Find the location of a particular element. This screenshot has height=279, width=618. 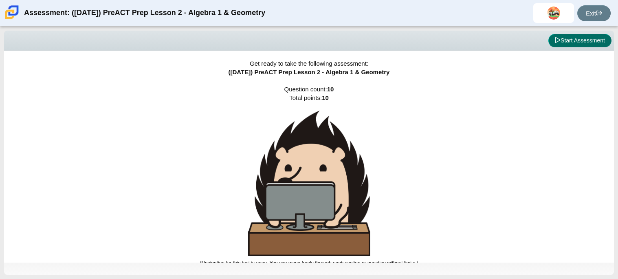

img: giovani.morales.bmeGdm is located at coordinates (554, 13).